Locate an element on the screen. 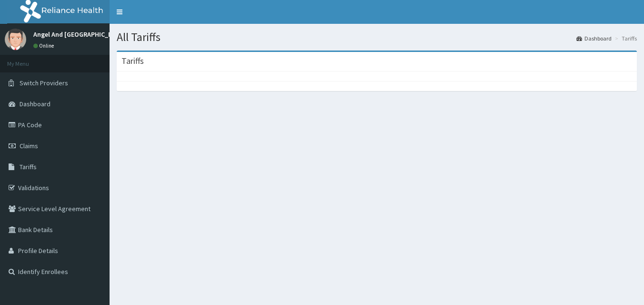 This screenshot has height=305, width=644. li: Tariffs is located at coordinates (625, 38).